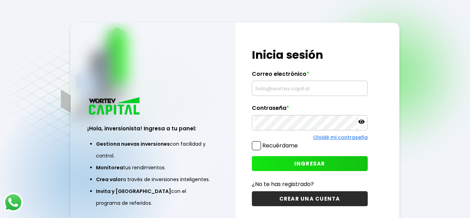 The width and height of the screenshot is (470, 218). Describe the element at coordinates (309, 88) in the screenshot. I see `input: hola@wortev.capital` at that location.